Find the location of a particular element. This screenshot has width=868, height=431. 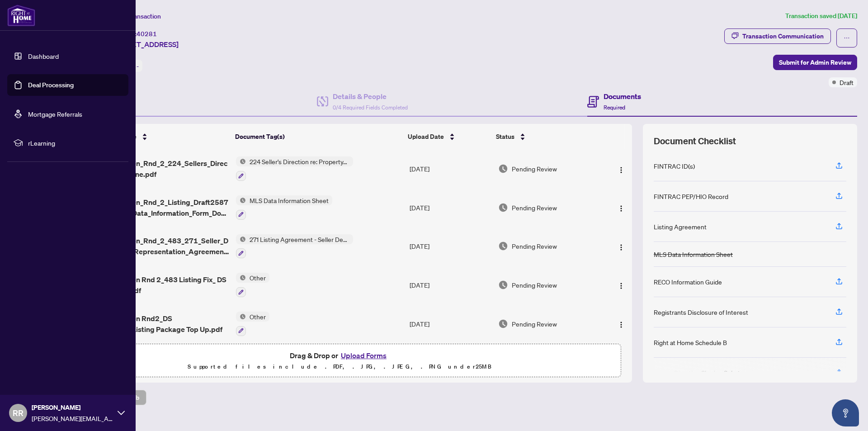

span: 40281 is located at coordinates (147, 34).